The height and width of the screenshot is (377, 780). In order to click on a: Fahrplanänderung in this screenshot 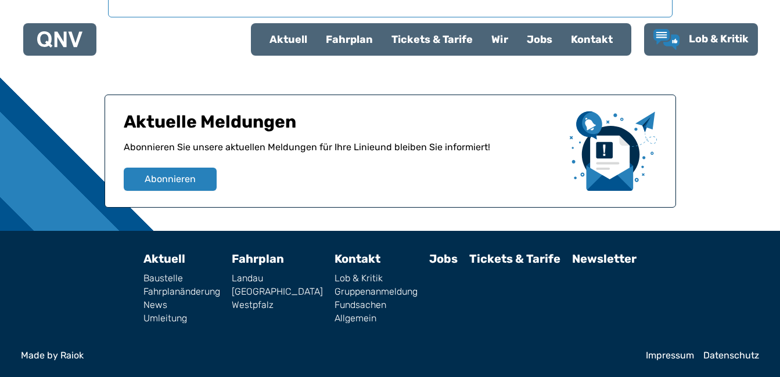, I will do `click(182, 292)`.